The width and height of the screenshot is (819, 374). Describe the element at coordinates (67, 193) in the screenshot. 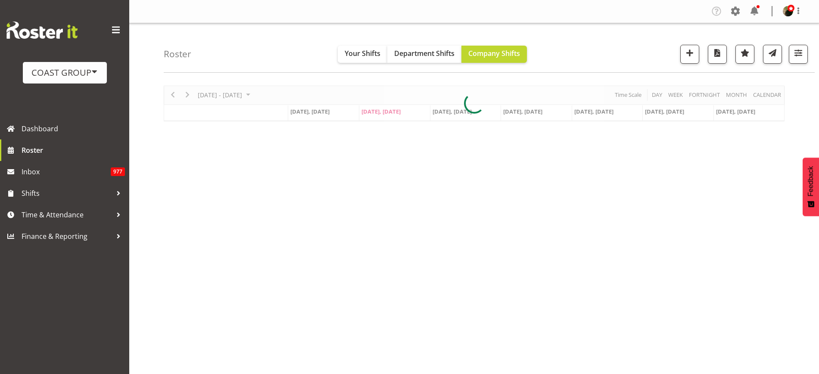

I see `span: Shifts` at that location.